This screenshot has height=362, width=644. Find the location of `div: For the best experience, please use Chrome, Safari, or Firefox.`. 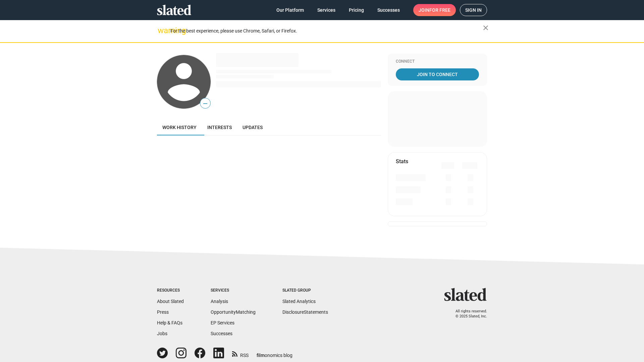

div: For the best experience, please use Chrome, Safari, or Firefox. is located at coordinates (327, 31).